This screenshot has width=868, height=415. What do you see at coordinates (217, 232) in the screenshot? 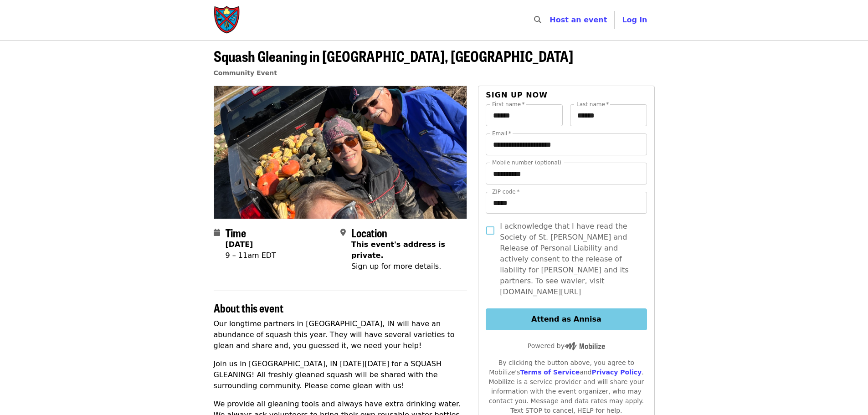
I see `i: calendar icon` at bounding box center [217, 232].